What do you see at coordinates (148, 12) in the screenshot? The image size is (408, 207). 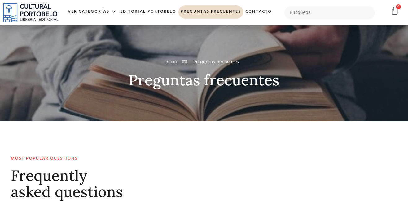 I see `a: Editorial Portobelo` at bounding box center [148, 12].